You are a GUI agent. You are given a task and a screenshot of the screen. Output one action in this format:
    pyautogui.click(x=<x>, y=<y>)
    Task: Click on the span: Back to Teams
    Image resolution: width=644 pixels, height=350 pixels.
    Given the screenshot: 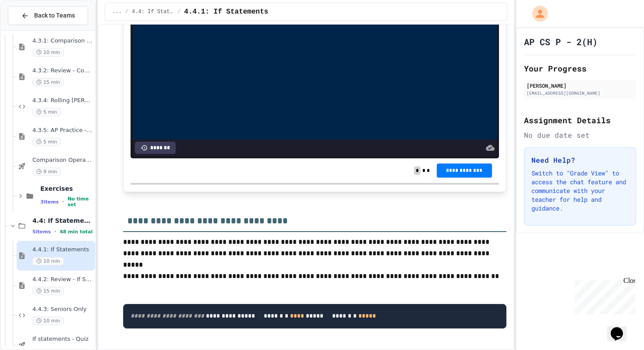 What is the action you would take?
    pyautogui.click(x=54, y=16)
    